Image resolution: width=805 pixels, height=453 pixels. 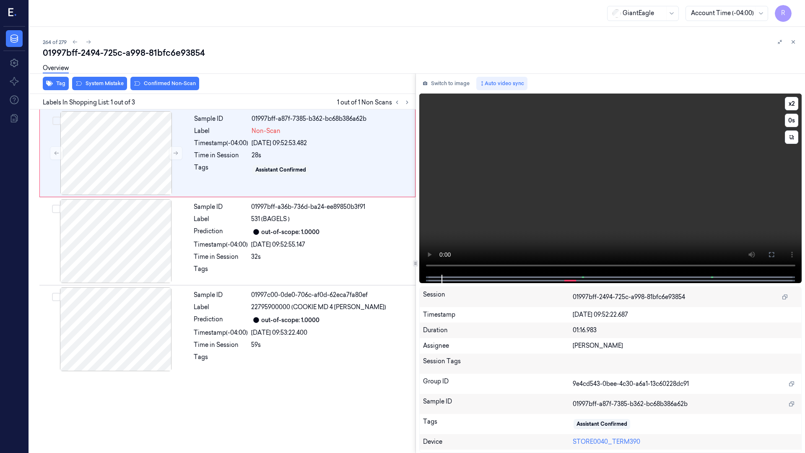 What do you see at coordinates (374, 102) in the screenshot?
I see `span: 1 out of 1 Non Scans` at bounding box center [374, 102].